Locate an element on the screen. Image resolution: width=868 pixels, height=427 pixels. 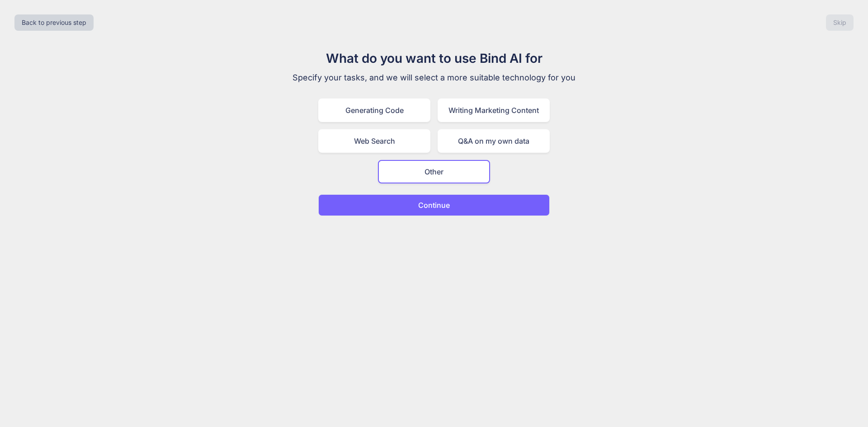
button: Continue is located at coordinates (434, 205).